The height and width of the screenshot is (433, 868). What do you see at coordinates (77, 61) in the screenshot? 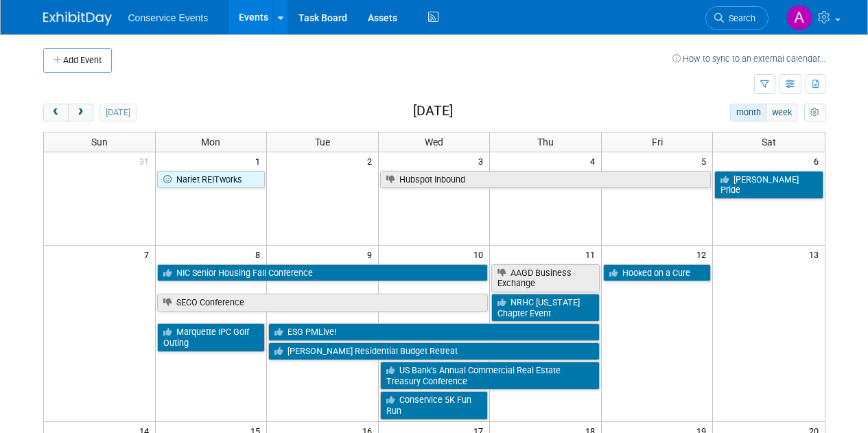
I see `button: Add Event` at bounding box center [77, 61].